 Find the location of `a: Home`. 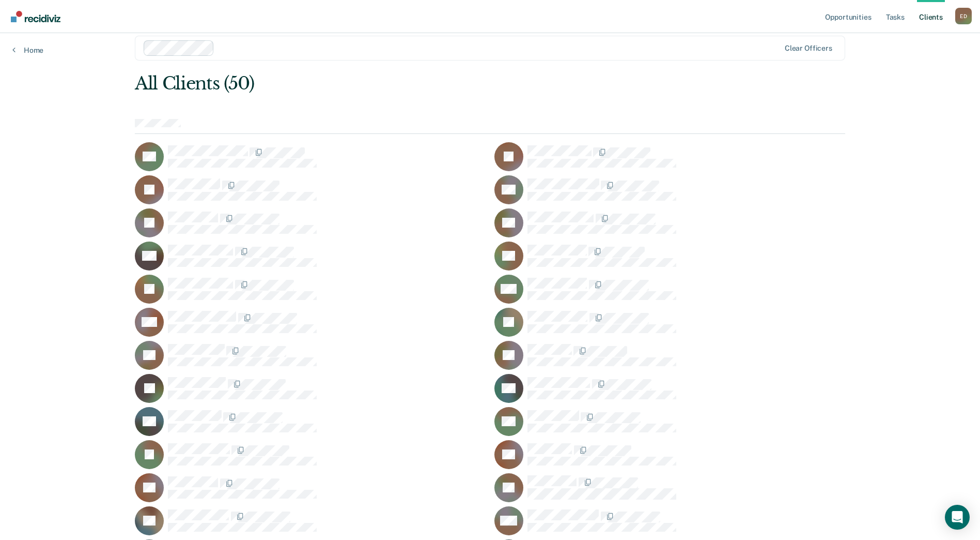

a: Home is located at coordinates (28, 50).